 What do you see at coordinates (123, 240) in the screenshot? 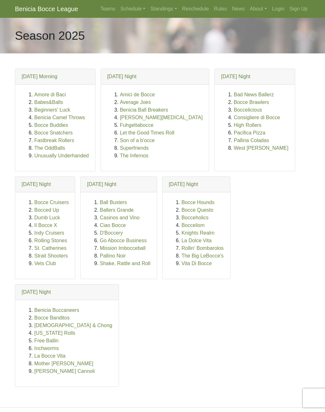
I see `a: Go Abocce Business` at bounding box center [123, 240].